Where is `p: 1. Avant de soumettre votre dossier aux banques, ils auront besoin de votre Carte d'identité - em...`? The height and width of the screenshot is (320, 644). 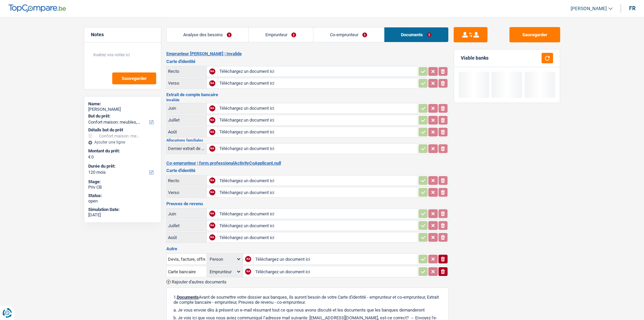
p: 1. Avant de soumettre votre dossier aux banques, ils auront besoin de votre Carte d'identité - em... is located at coordinates (307, 299).